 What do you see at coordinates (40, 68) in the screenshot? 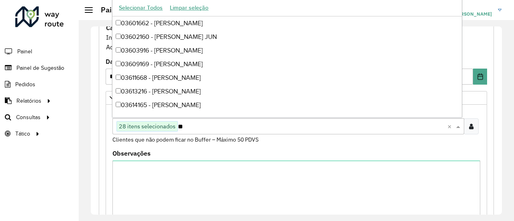
I see `span: Painel de Sugestão` at bounding box center [40, 68].